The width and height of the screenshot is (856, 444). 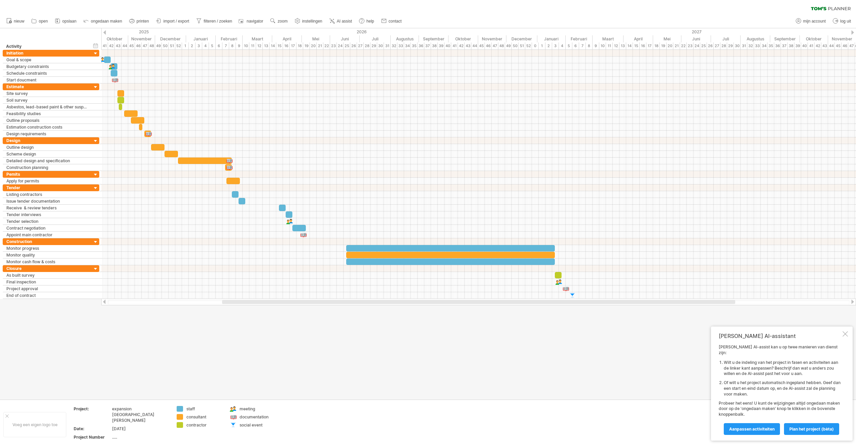 I want to click on div: Design, so click(x=47, y=140).